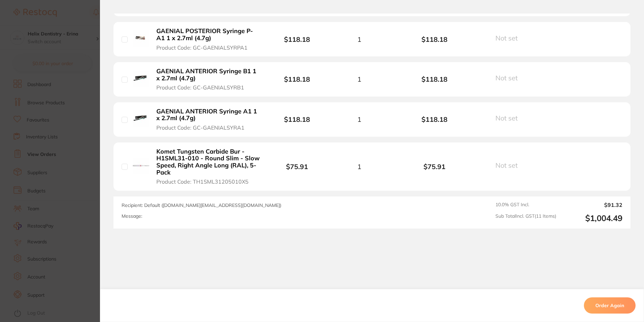  What do you see at coordinates (208, 167) in the screenshot?
I see `button: Komet Tungsten Carbide Bur - H1SML31-010 - Round Slim - Slow Speed, Right Angle Long (RAL), 5-Pac...` at bounding box center [208, 167].